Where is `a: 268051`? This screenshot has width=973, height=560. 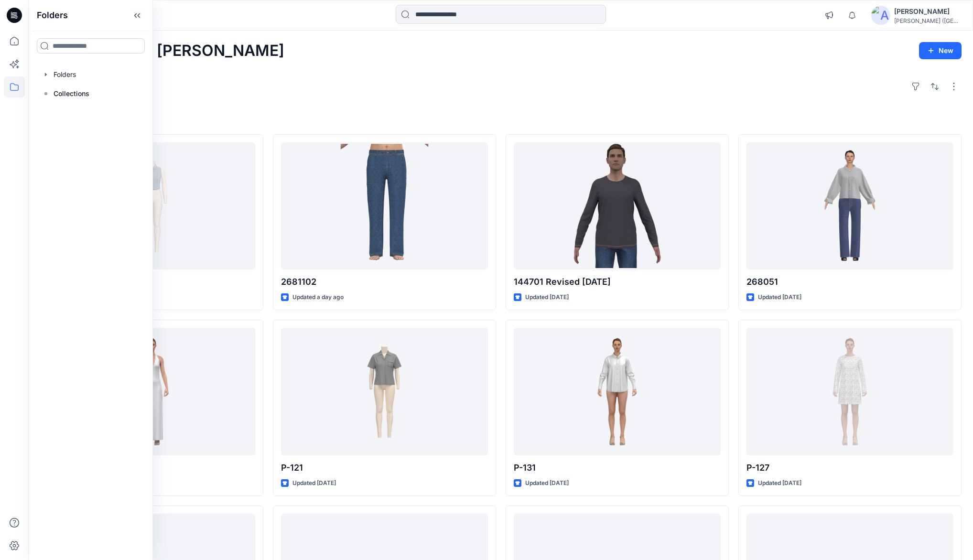 a: 268051 is located at coordinates (850, 206).